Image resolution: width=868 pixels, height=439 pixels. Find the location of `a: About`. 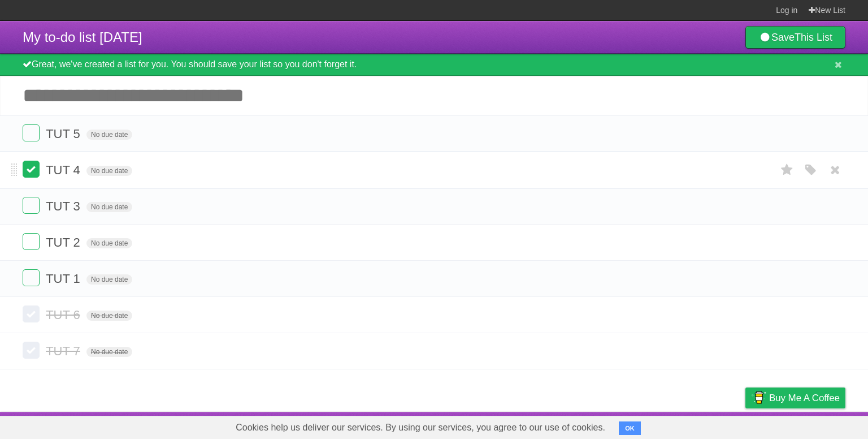

a: About is located at coordinates (607, 426).